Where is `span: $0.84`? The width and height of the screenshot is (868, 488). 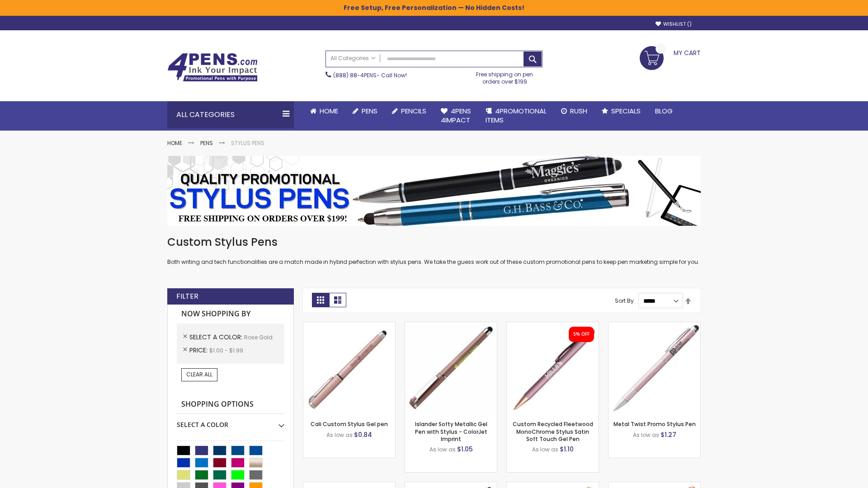 span: $0.84 is located at coordinates (363, 435).